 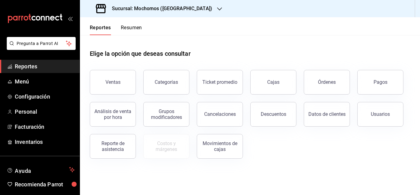 I want to click on span: Ayuda, so click(x=41, y=169).